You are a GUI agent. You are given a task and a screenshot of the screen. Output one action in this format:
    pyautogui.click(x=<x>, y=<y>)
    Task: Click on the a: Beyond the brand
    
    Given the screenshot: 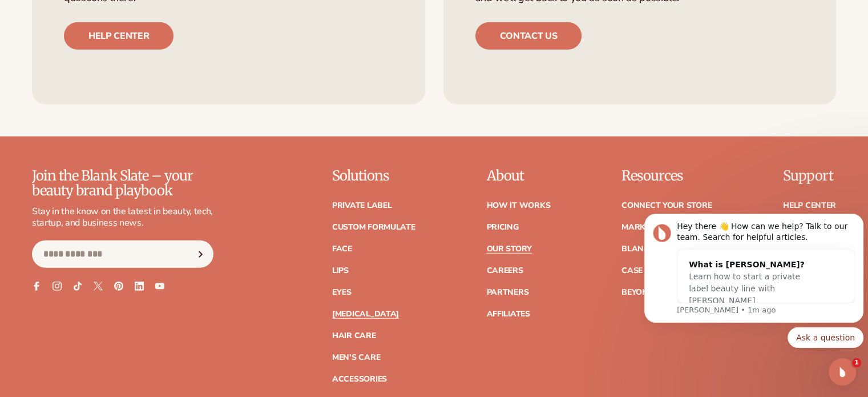 What is the action you would take?
    pyautogui.click(x=663, y=292)
    